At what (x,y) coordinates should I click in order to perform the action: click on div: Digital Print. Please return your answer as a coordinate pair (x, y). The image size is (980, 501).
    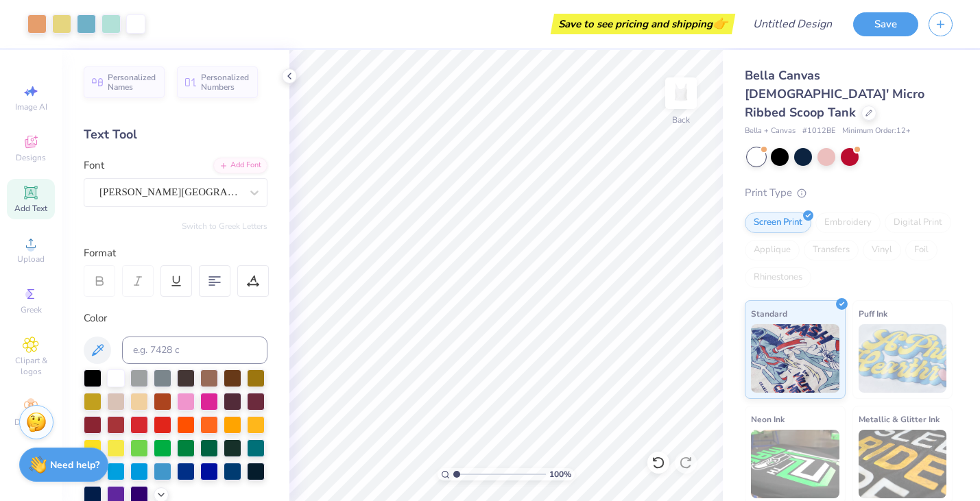
    Looking at the image, I should click on (917, 223).